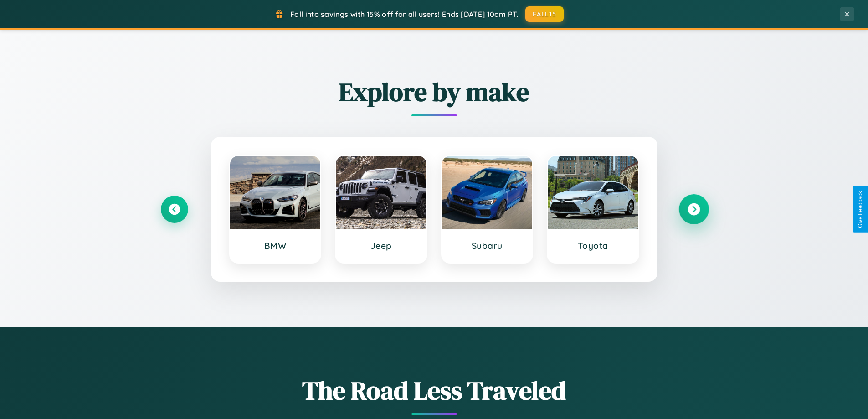 The image size is (868, 419). Describe the element at coordinates (275, 246) in the screenshot. I see `h3: BMW` at that location.